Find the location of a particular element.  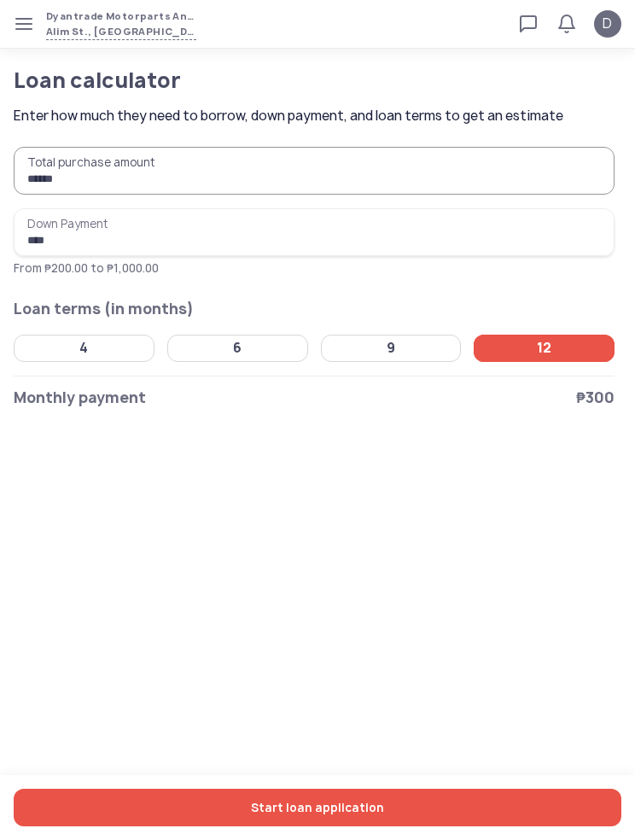

div: 9 is located at coordinates (391, 348).